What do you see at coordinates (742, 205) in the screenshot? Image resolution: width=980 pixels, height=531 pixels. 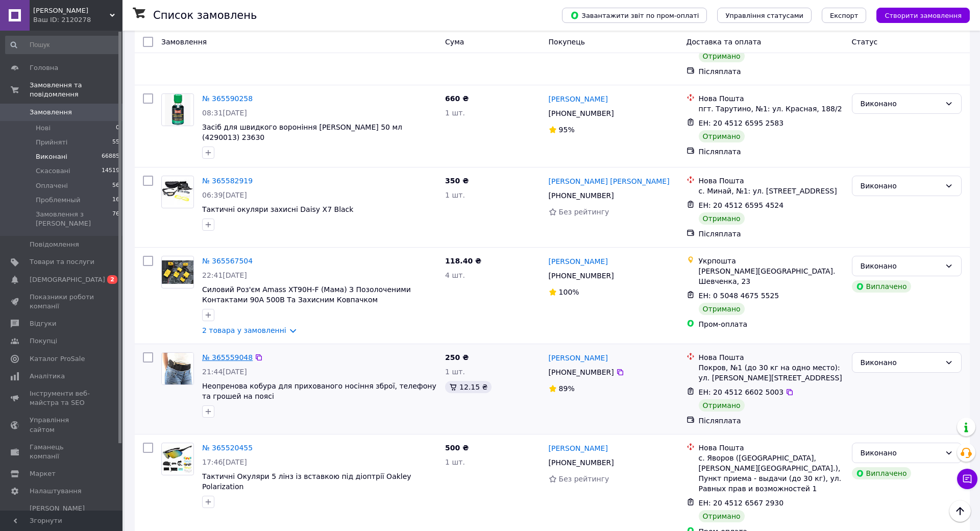 I see `span: ЕН: 20 4512 6595 4524` at bounding box center [742, 205].